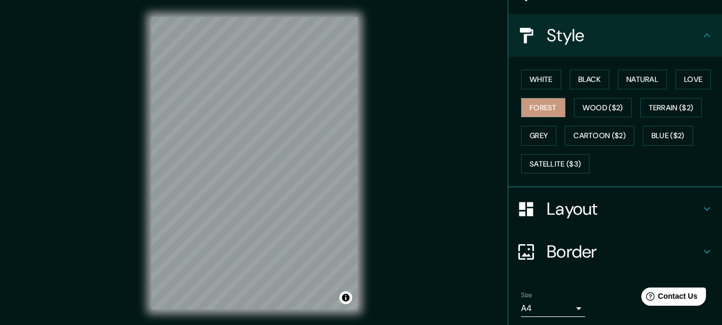 This screenshot has height=325, width=722. Describe the element at coordinates (553, 308) in the screenshot. I see `div: A4` at that location.